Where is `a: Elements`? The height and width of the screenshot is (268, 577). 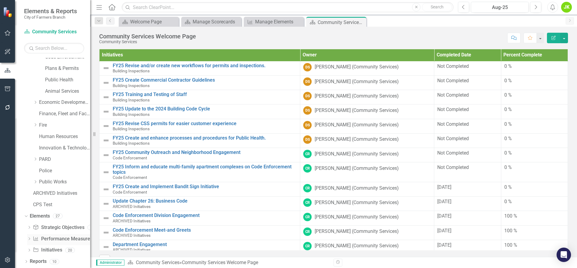 a: Elements is located at coordinates (40, 216).